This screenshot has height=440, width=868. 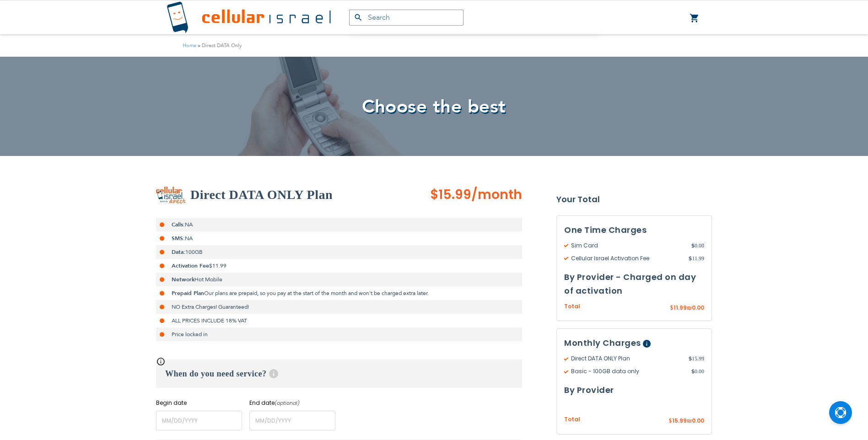 What do you see at coordinates (407, 17) in the screenshot?
I see `input: Search` at bounding box center [407, 17].